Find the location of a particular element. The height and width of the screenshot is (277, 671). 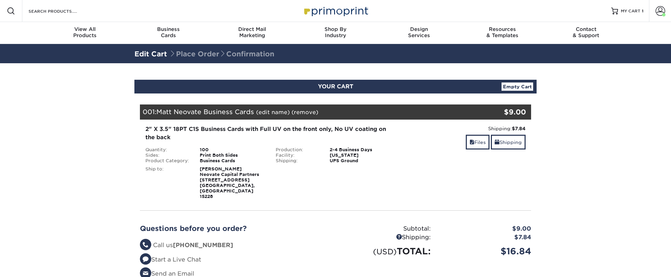

span: Direct Mail is located at coordinates (252, 29).